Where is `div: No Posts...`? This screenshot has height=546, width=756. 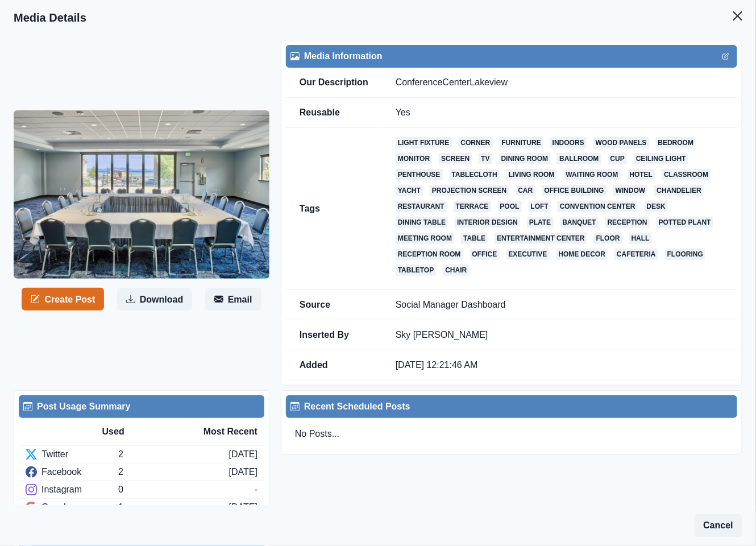 div: No Posts... is located at coordinates (512, 434).